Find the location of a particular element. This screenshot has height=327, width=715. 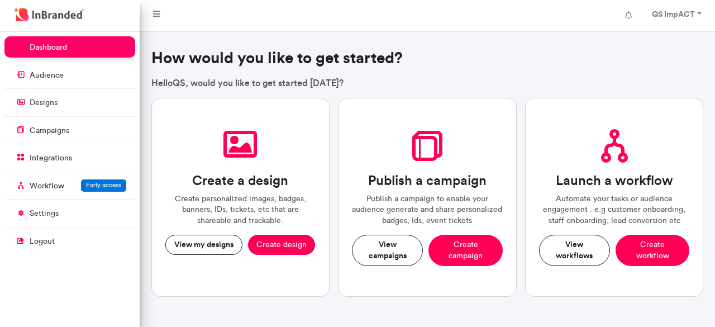

p: dashboard is located at coordinates (48, 47).